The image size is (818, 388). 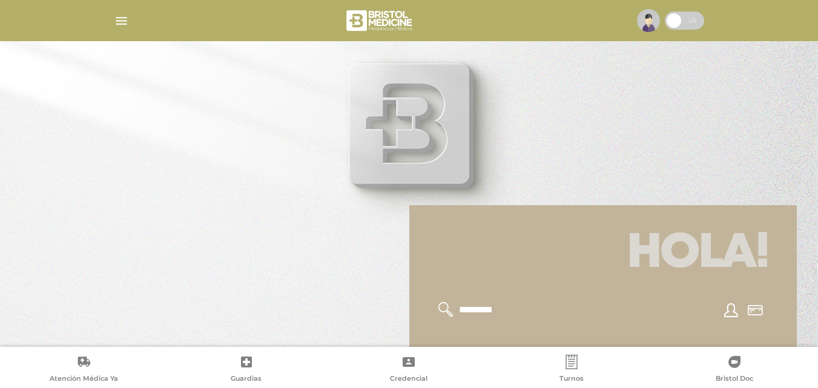 I want to click on span: Guardias, so click(x=246, y=380).